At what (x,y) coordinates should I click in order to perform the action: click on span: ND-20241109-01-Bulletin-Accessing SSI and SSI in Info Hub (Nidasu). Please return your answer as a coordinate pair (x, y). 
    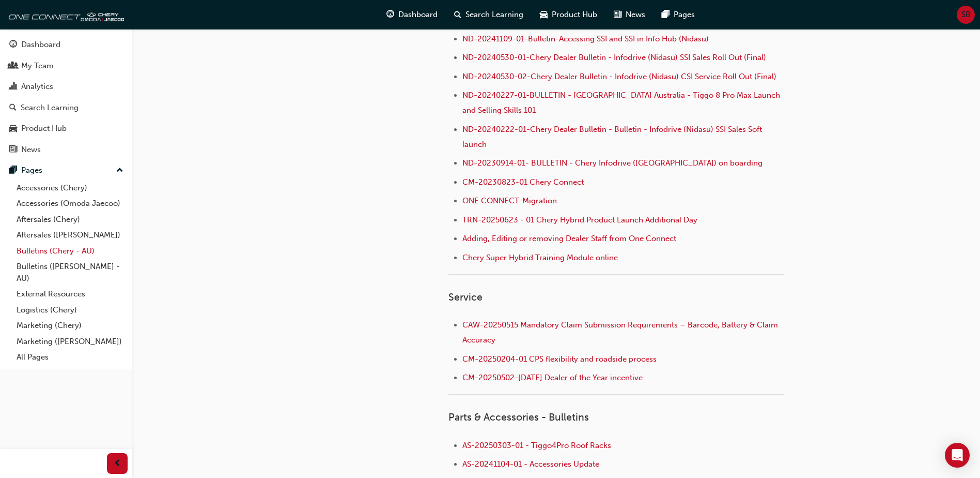
    Looking at the image, I should click on (586, 39).